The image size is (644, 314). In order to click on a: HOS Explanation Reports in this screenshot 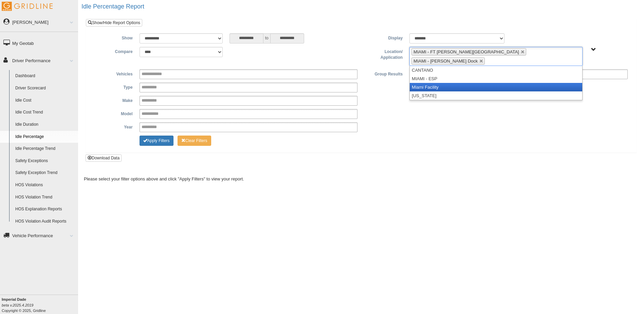, I will do `click(45, 210)`.